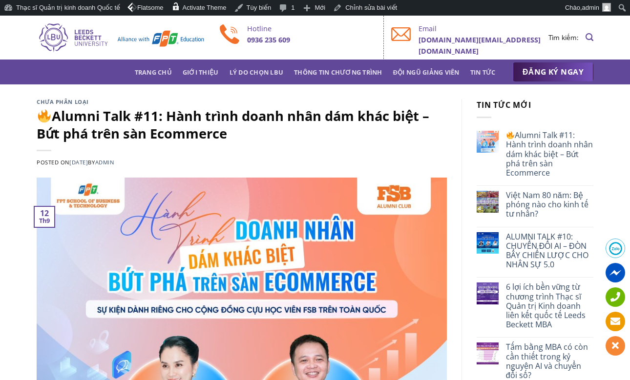  Describe the element at coordinates (549, 205) in the screenshot. I see `a: Việt Nam 80 năm: Bệ phóng nào cho kinh tế tư nhân?` at that location.